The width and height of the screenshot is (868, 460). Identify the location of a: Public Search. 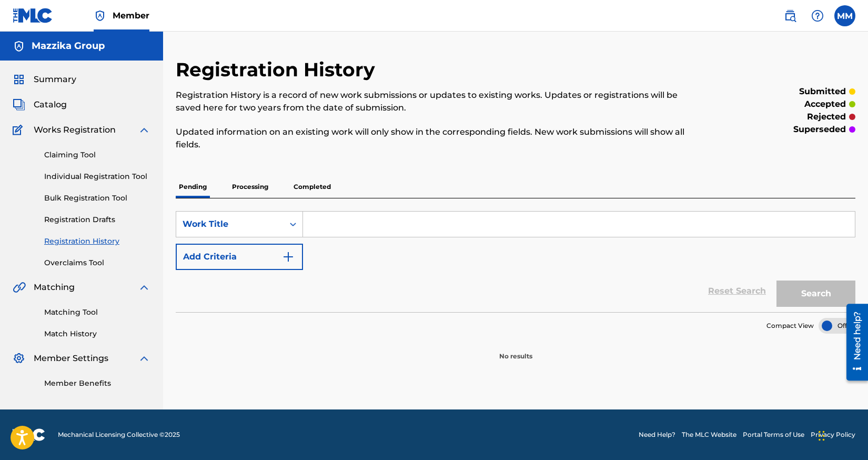
(790, 16).